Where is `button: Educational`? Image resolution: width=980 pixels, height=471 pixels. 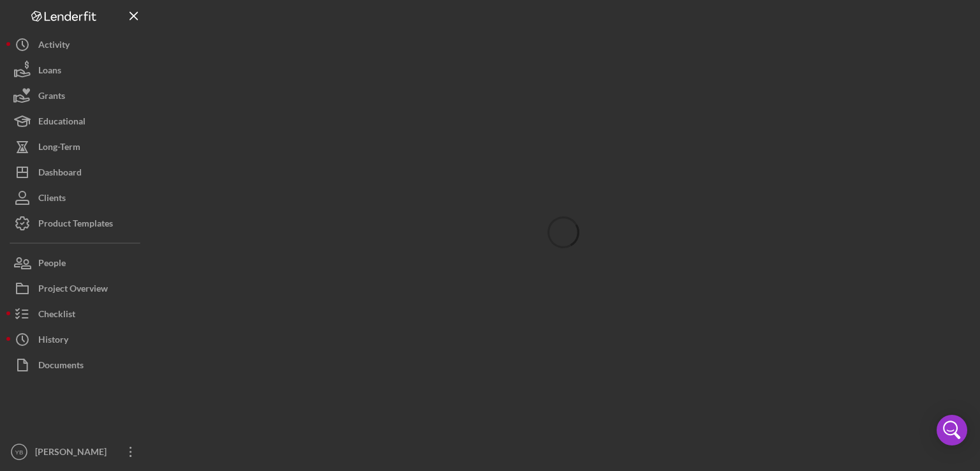
button: Educational is located at coordinates (77, 121).